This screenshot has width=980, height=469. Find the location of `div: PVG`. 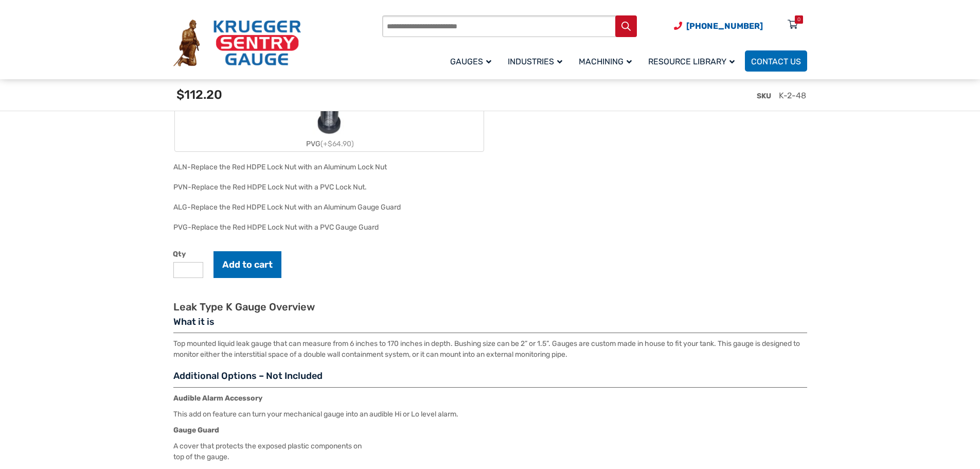

div: PVG is located at coordinates (329, 144).